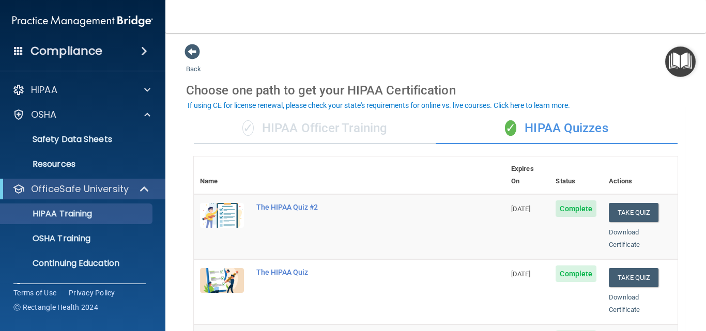  Describe the element at coordinates (80, 189) in the screenshot. I see `p: OfficeSafe University` at that location.